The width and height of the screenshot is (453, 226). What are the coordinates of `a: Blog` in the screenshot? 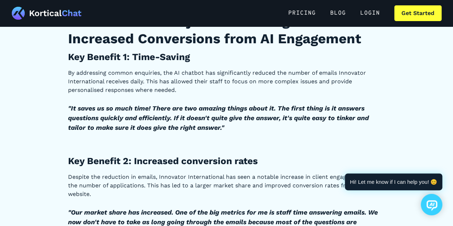 It's located at (338, 13).